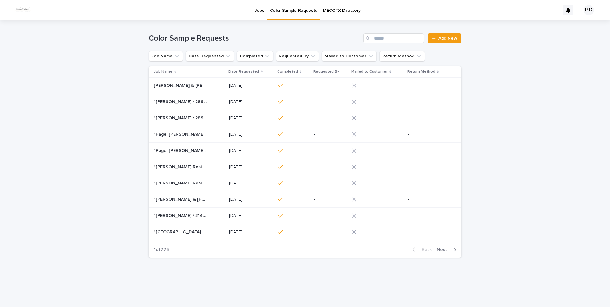  I want to click on button: Job Name, so click(166, 56).